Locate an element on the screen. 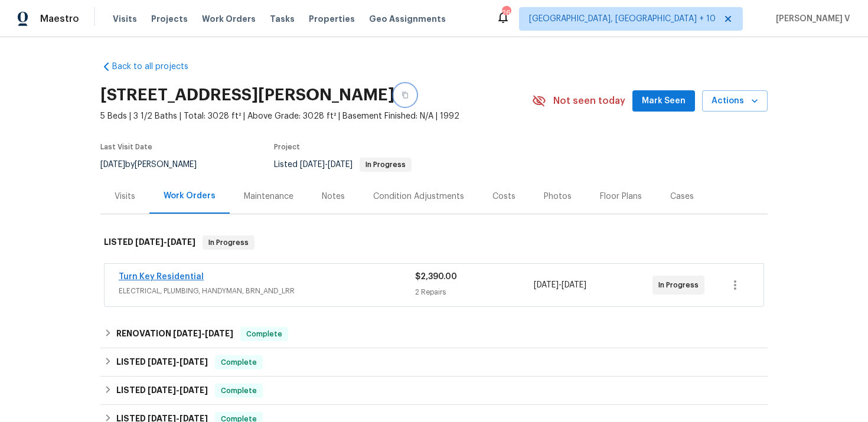 This screenshot has width=868, height=422. div: Work Orders is located at coordinates (189, 196).